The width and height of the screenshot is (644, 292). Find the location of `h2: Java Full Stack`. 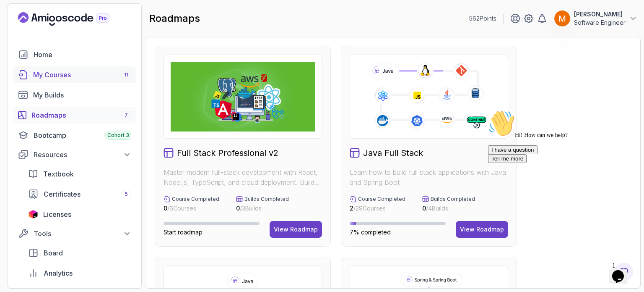

h2: Java Full Stack is located at coordinates (393, 153).